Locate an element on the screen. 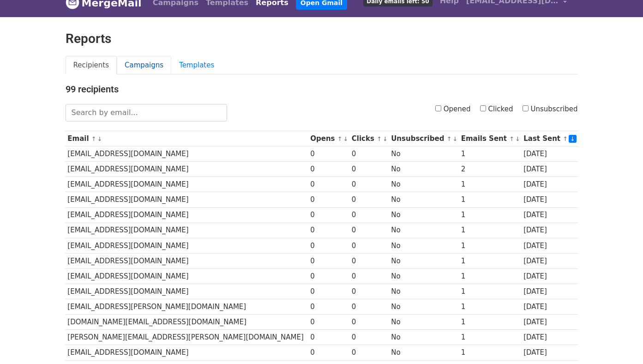 The image size is (643, 364). a: Recipients is located at coordinates (91, 65).